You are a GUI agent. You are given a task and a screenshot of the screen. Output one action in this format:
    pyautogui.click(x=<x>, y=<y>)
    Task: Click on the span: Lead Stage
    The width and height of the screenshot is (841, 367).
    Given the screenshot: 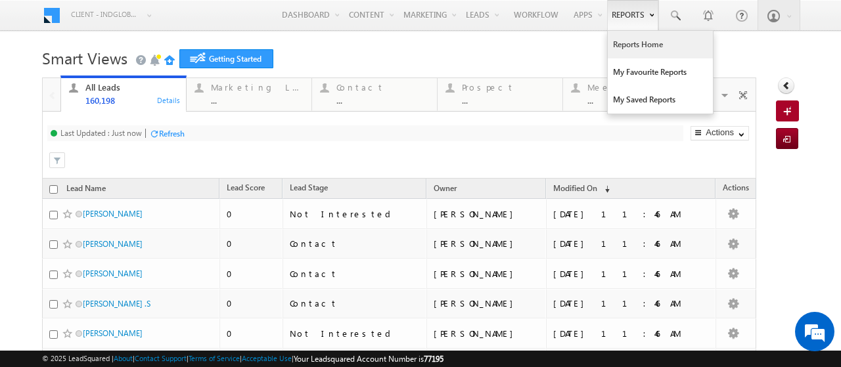 What is the action you would take?
    pyautogui.click(x=309, y=187)
    